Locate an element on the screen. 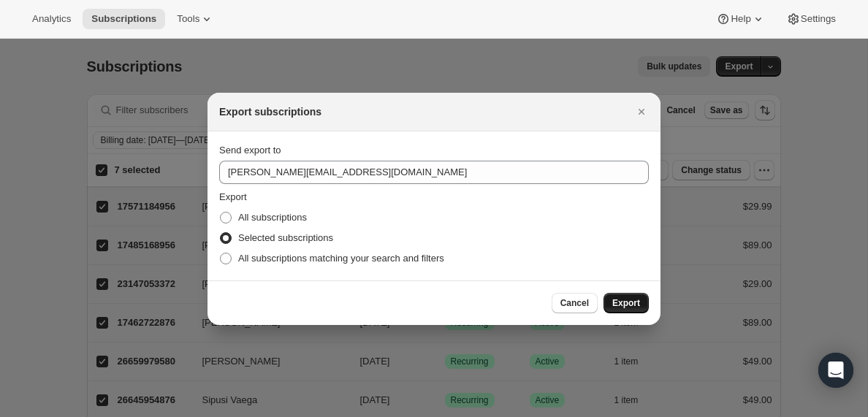  span: Help is located at coordinates (740, 19).